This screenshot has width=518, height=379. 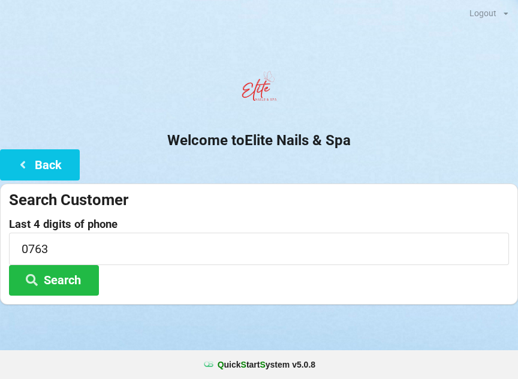 I want to click on input: 0000, so click(x=259, y=248).